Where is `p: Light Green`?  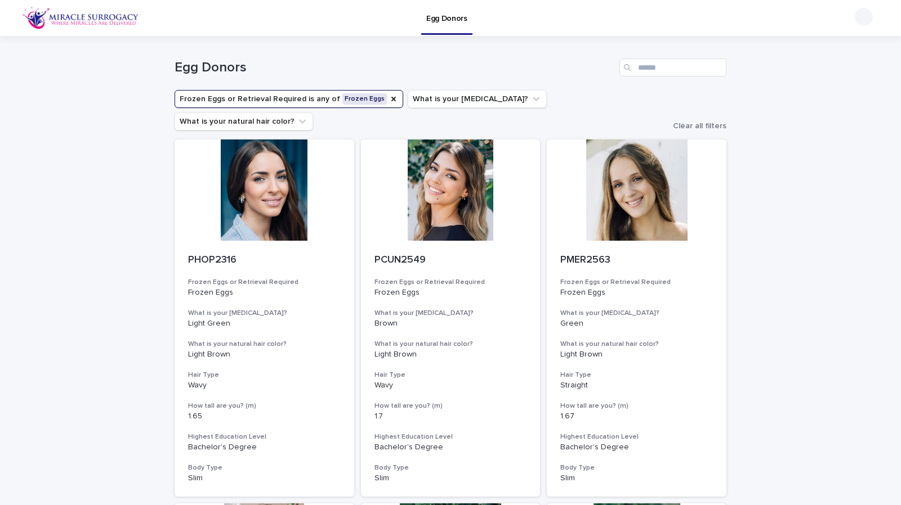 p: Light Green is located at coordinates (264, 324).